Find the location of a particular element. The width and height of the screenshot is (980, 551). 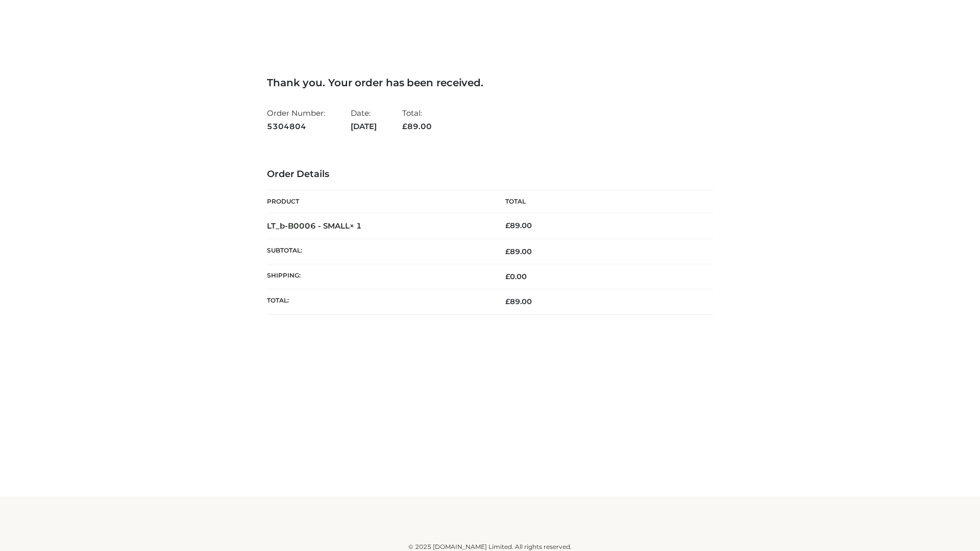

h3: Thank you. Your order has been received. is located at coordinates (490, 82).